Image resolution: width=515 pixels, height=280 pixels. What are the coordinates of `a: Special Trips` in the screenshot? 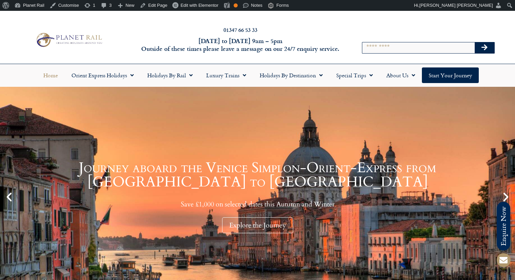 It's located at (355, 75).